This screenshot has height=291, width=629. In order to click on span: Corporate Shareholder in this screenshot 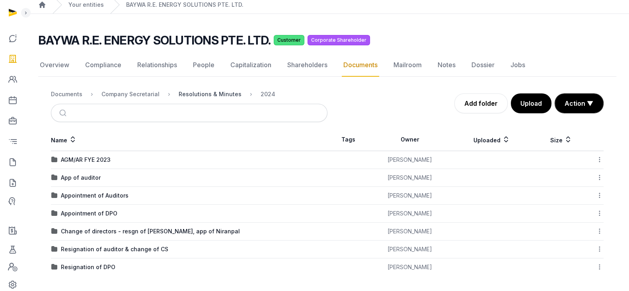, I will do `click(339, 40)`.